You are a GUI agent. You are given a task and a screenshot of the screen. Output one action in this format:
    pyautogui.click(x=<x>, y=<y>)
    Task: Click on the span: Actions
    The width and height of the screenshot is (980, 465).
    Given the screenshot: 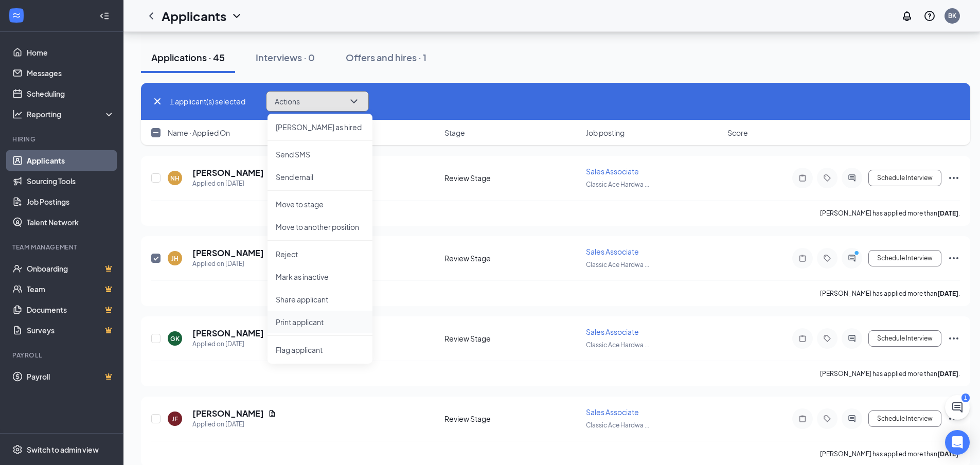 What is the action you would take?
    pyautogui.click(x=287, y=102)
    